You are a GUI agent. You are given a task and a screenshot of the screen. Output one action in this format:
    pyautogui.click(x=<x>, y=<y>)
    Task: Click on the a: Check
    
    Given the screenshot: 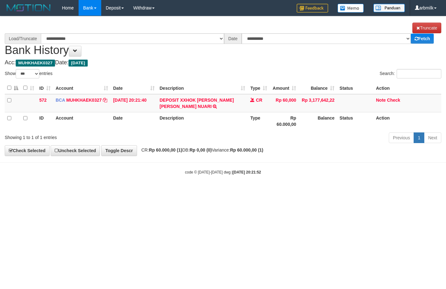 What is the action you would take?
    pyautogui.click(x=393, y=100)
    